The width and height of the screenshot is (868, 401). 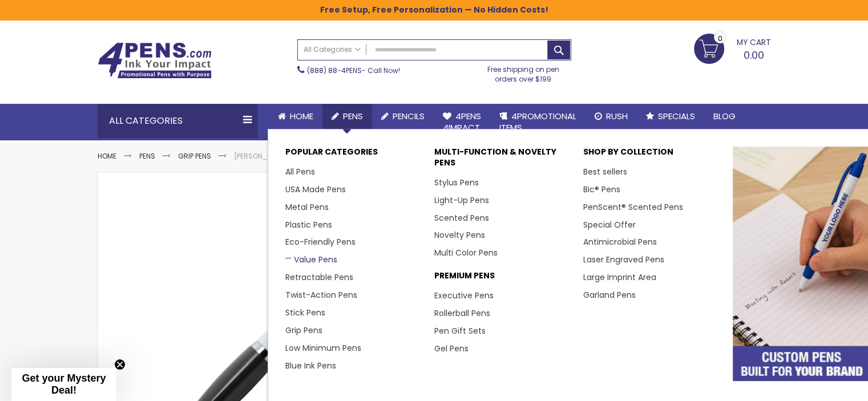 What do you see at coordinates (465, 253) in the screenshot?
I see `a: Multi Color Pens` at bounding box center [465, 253].